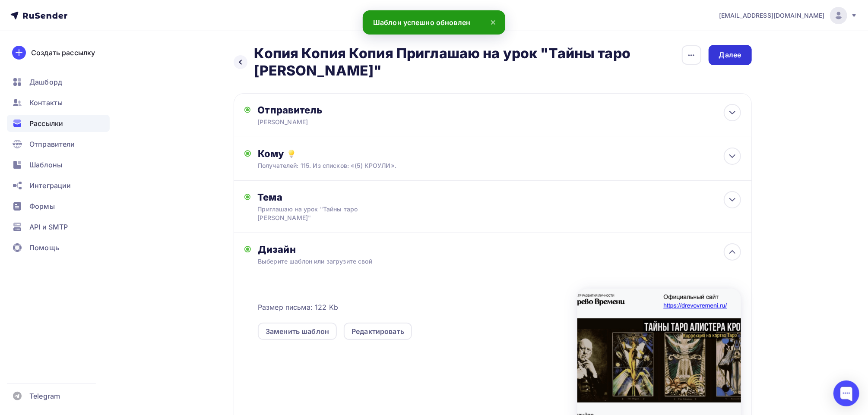 Image resolution: width=868 pixels, height=415 pixels. I want to click on span: Рассылки, so click(46, 124).